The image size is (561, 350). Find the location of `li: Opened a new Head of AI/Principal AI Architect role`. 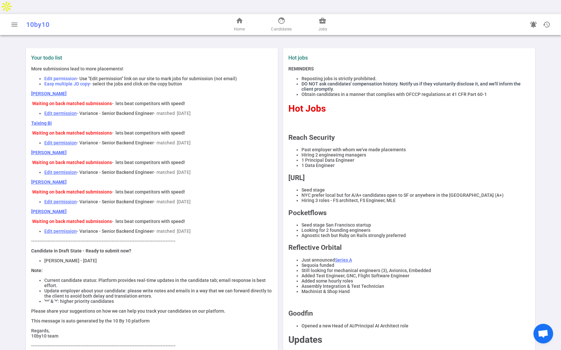

li: Opened a new Head of AI/Principal AI Architect role is located at coordinates (415, 326).